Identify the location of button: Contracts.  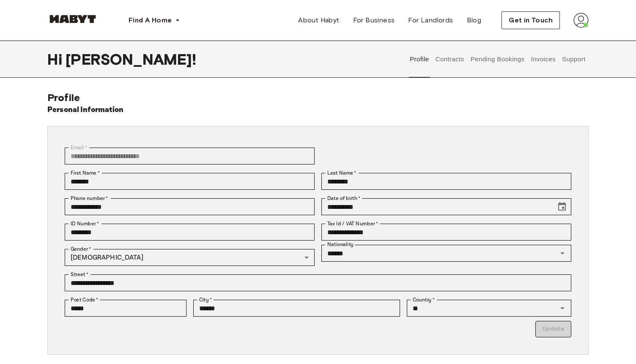
(450, 59).